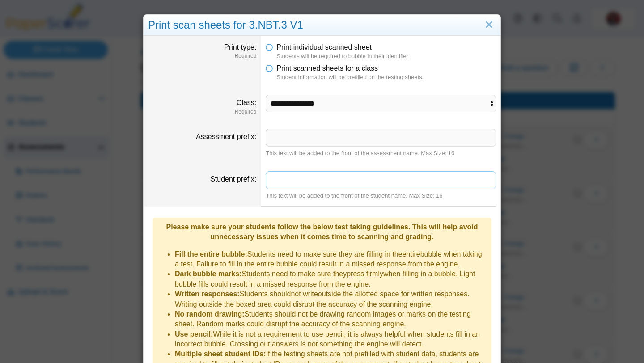 Image resolution: width=644 pixels, height=363 pixels. Describe the element at coordinates (226, 136) in the screenshot. I see `label: Assessment prefix` at that location.